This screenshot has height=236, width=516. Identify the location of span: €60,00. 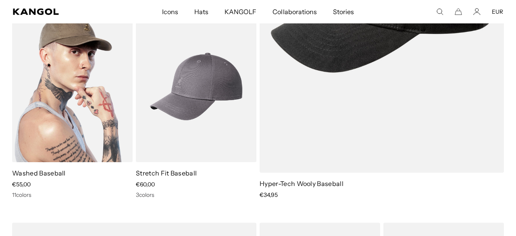
(145, 184).